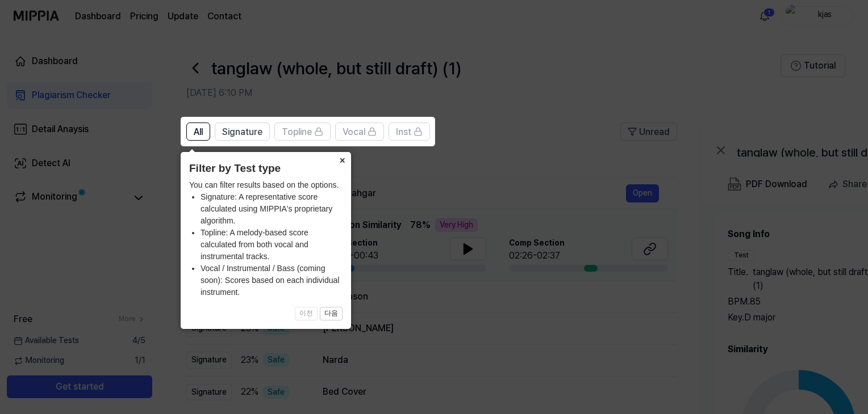 The image size is (868, 414). What do you see at coordinates (242, 132) in the screenshot?
I see `span: Signature` at bounding box center [242, 132].